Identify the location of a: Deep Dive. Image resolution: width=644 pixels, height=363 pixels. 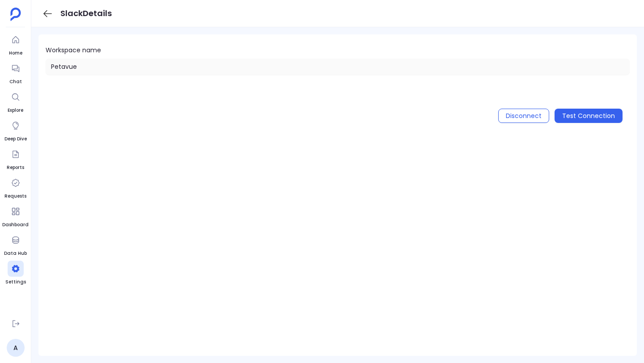
(16, 130).